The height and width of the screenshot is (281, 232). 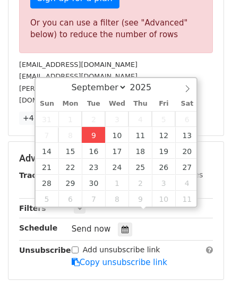 I want to click on span: September 5, 2025, so click(x=163, y=119).